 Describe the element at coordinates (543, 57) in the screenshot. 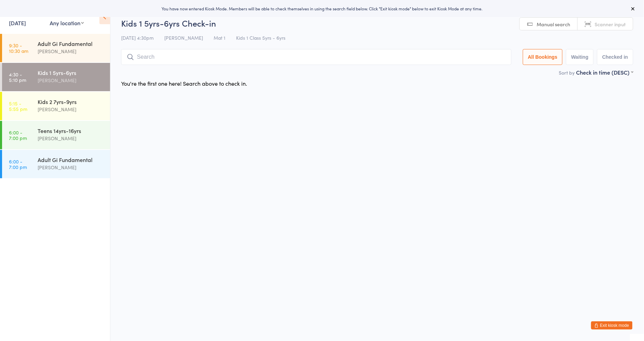

I see `button: All Bookings` at that location.